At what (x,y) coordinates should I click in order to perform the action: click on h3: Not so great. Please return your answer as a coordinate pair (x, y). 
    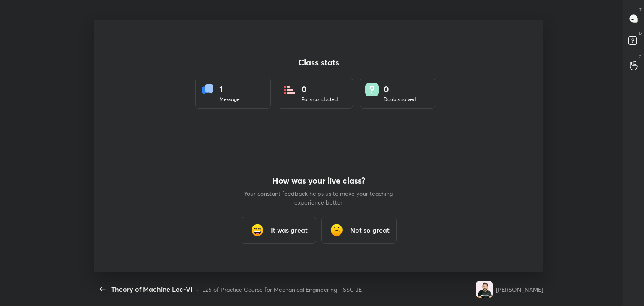
    Looking at the image, I should click on (370, 230).